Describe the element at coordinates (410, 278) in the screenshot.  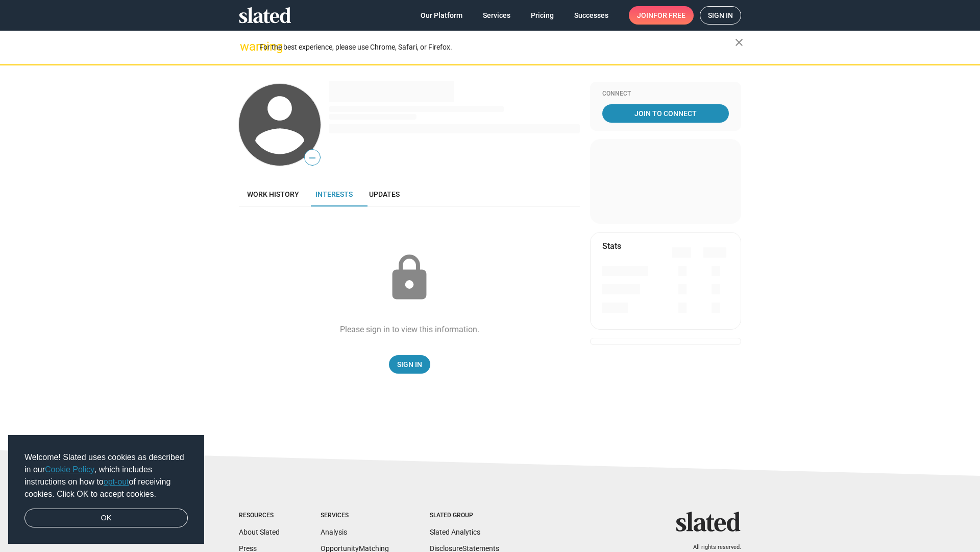
I see `mat-icon: lock` at that location.